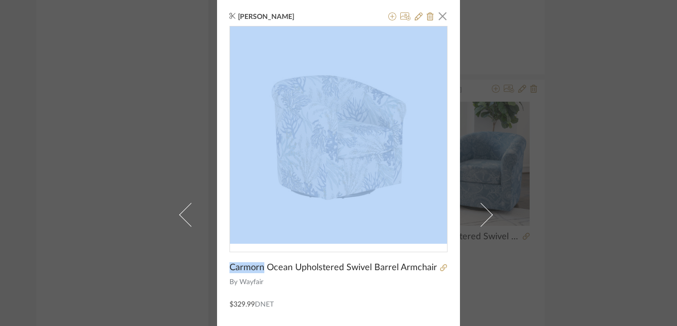 The width and height of the screenshot is (677, 326). What do you see at coordinates (339, 135) in the screenshot?
I see `div: 0` at bounding box center [339, 135].